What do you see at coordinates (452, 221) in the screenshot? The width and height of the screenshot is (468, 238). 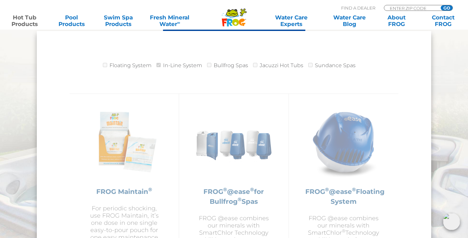 I see `img: openIcon` at bounding box center [452, 221].